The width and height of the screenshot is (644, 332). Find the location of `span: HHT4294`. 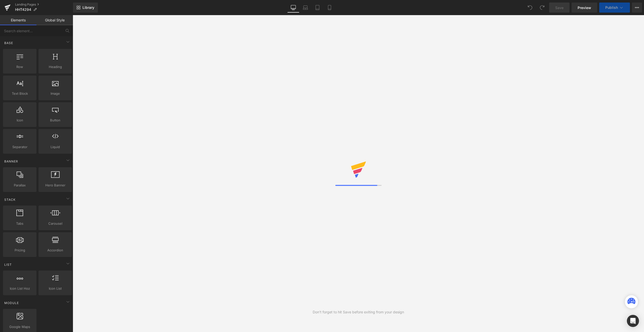

span: HHT4294 is located at coordinates (23, 9).